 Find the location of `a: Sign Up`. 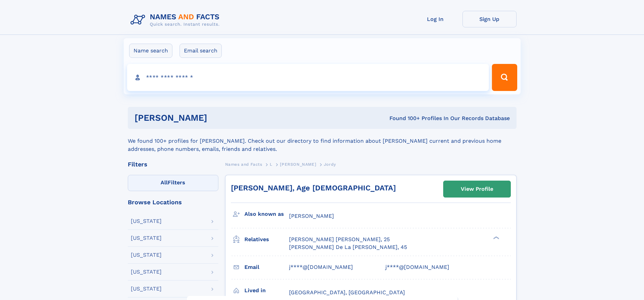

a: Sign Up is located at coordinates (490, 19).